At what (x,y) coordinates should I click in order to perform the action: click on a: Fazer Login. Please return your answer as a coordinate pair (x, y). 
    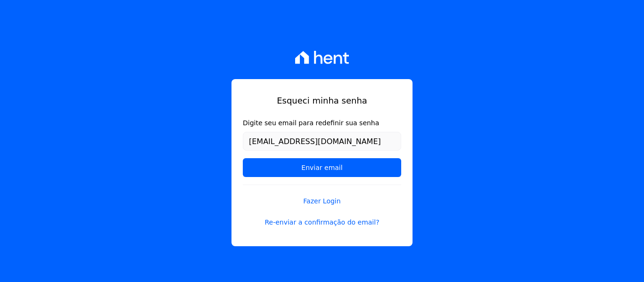
    Looking at the image, I should click on (322, 195).